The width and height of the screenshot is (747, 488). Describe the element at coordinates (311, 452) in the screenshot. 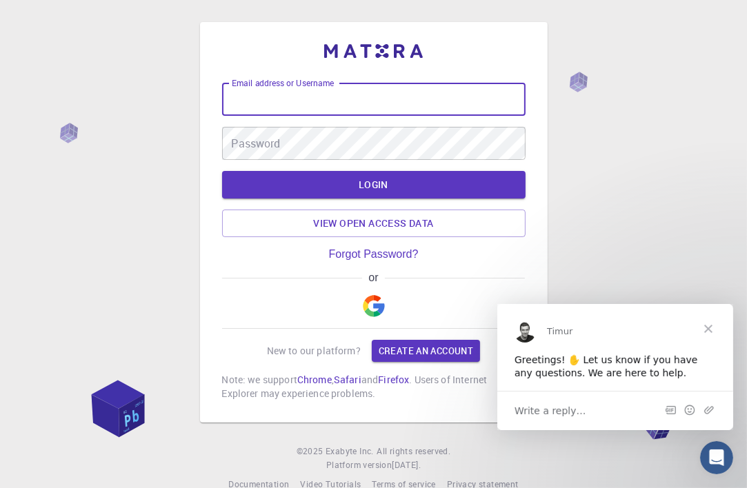

I see `span: © 2025` at that location.